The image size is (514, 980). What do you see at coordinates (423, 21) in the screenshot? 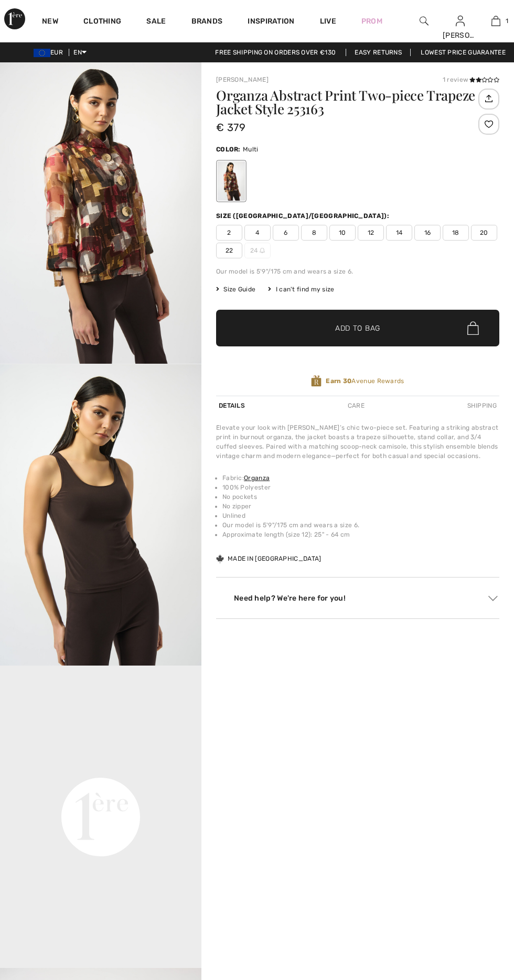
I see `img: search the website` at bounding box center [423, 21].